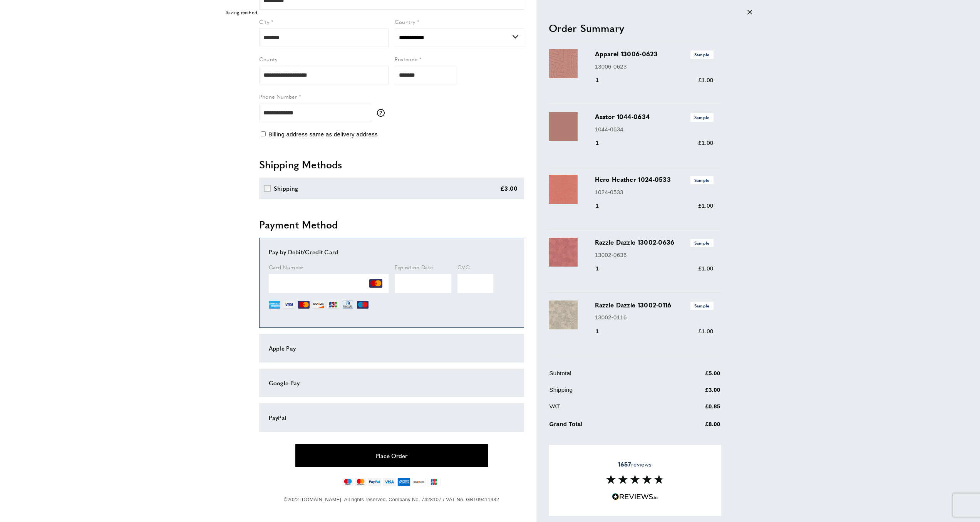  I want to click on p: 13006-0623, so click(655, 66).